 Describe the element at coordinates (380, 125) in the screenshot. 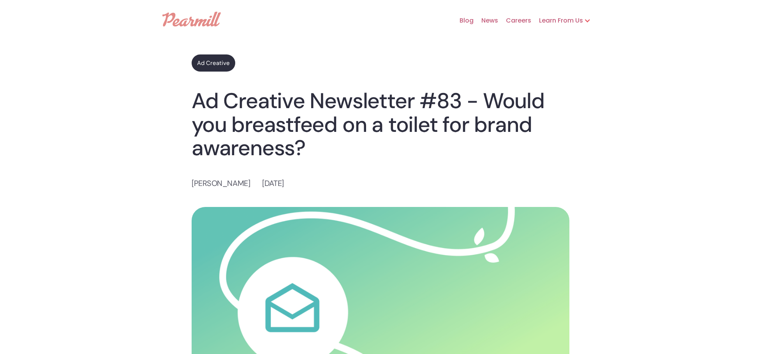

I see `h1: Ad Creative Newsletter #83 - Would you breastfeed on a toilet for brand awareness?` at that location.